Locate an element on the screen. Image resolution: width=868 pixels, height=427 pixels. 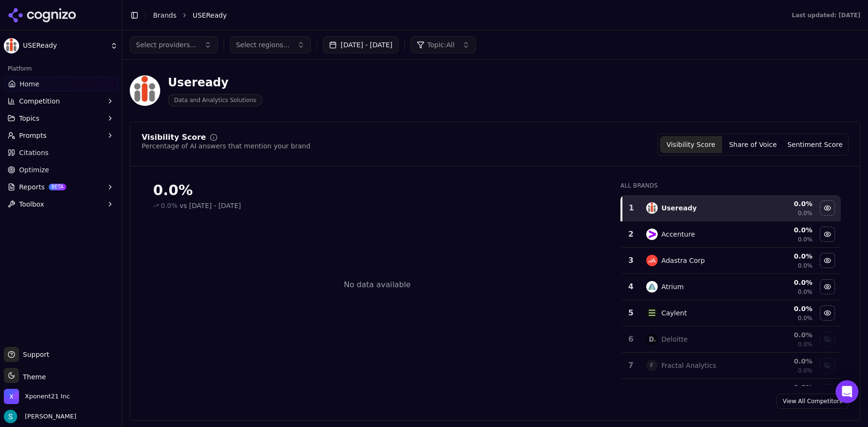
button: Hide accenture data is located at coordinates (828, 234).